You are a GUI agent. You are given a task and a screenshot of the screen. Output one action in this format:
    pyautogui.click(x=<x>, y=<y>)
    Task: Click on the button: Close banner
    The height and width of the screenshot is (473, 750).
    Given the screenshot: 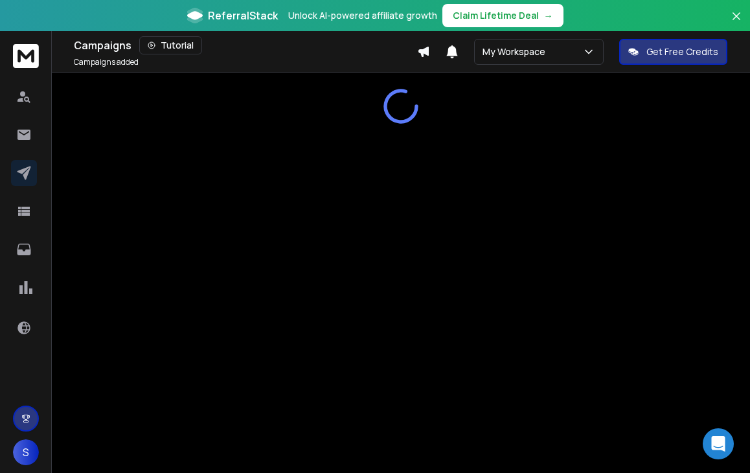 What is the action you would take?
    pyautogui.click(x=736, y=23)
    